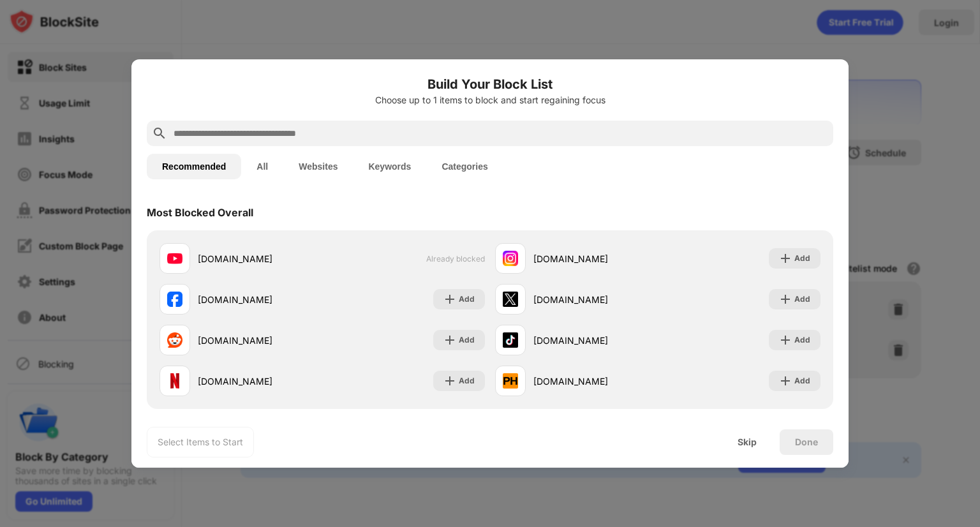 This screenshot has height=527, width=980. I want to click on button: All, so click(262, 167).